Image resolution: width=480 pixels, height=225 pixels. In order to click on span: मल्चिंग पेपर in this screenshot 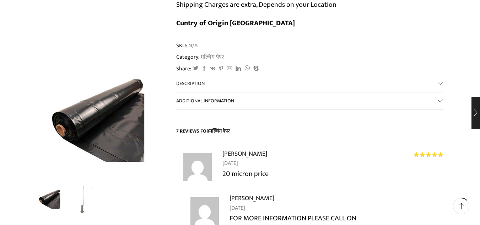, I will do `click(220, 131)`.